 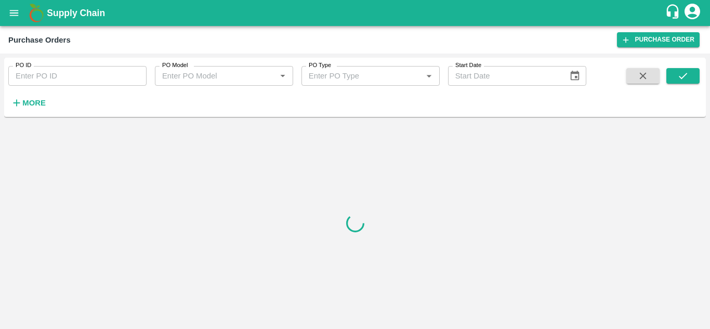 What do you see at coordinates (40, 40) in the screenshot?
I see `div: Purchase Orders` at bounding box center [40, 40].